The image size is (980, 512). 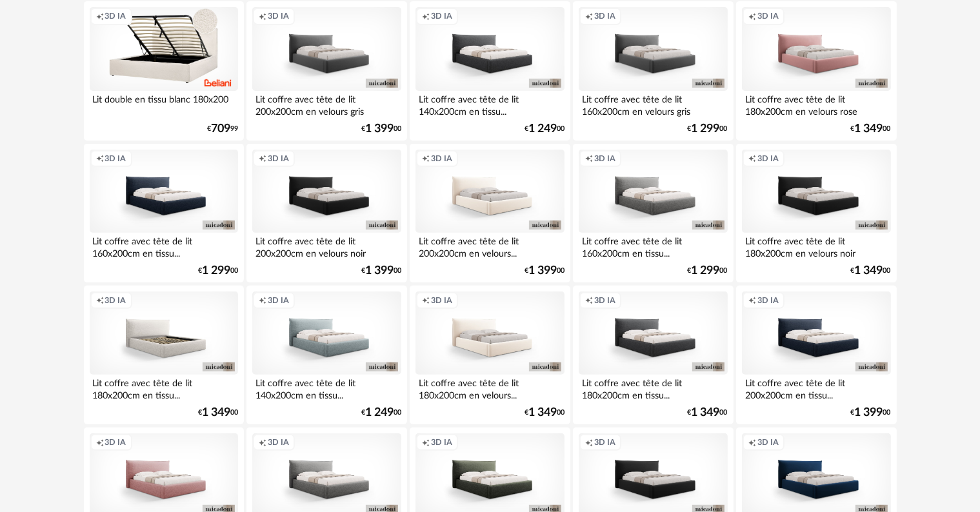 What do you see at coordinates (326, 104) in the screenshot?
I see `div: Lit coffre avec tête de lit 200x200cm en velours gris` at bounding box center [326, 104].